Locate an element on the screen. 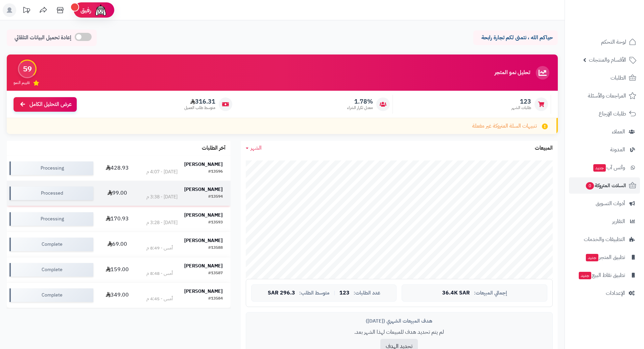 The image size is (644, 349). span: المدونة is located at coordinates (618, 150).